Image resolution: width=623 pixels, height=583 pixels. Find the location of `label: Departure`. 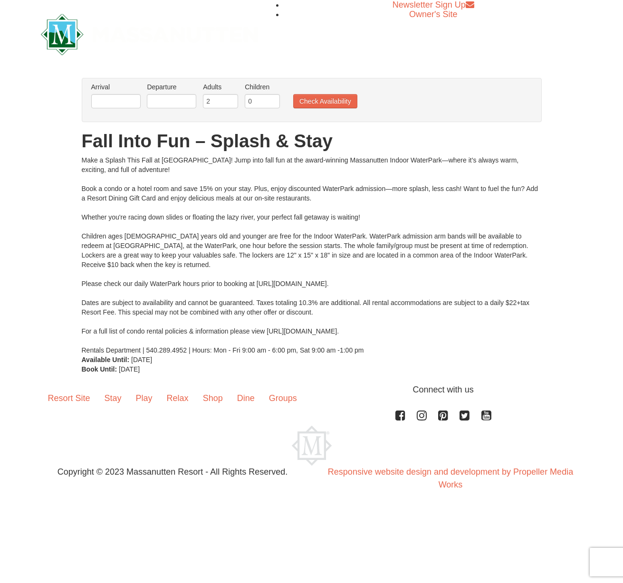

label: Departure is located at coordinates (172, 87).